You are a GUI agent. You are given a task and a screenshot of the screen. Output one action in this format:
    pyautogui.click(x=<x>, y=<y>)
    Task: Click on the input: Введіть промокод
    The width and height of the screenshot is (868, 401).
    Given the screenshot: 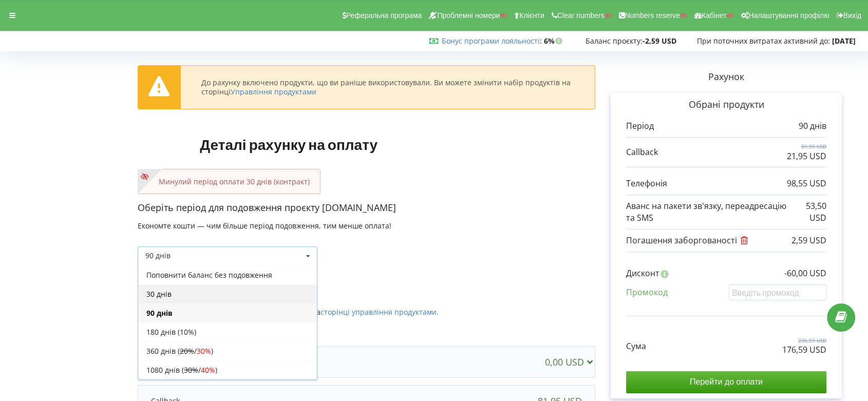 What is the action you would take?
    pyautogui.click(x=778, y=292)
    